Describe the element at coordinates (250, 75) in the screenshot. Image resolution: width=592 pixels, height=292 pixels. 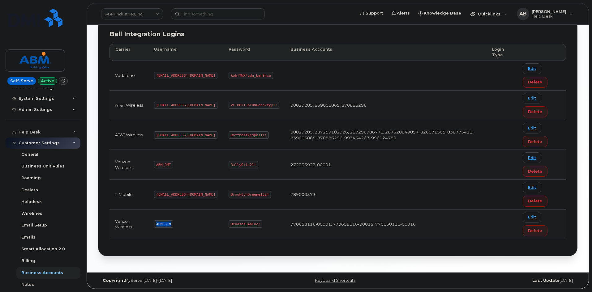
I see `code: kwb!TWX*udn_ban9hcu` at that location.